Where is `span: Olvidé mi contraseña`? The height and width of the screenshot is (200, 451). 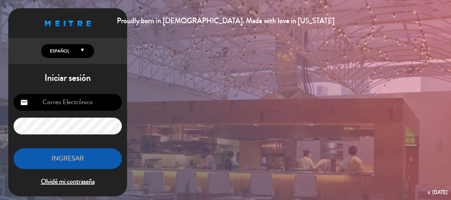 span: Olvidé mi contraseña is located at coordinates (68, 182).